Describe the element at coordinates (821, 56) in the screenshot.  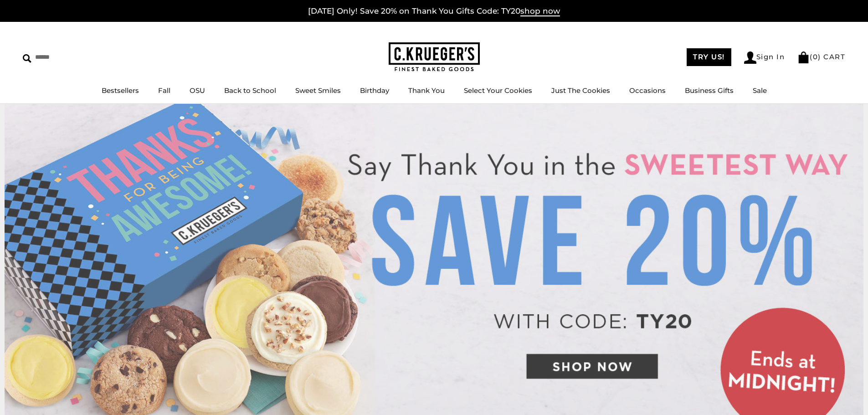
I see `a: (0) CART` at that location.